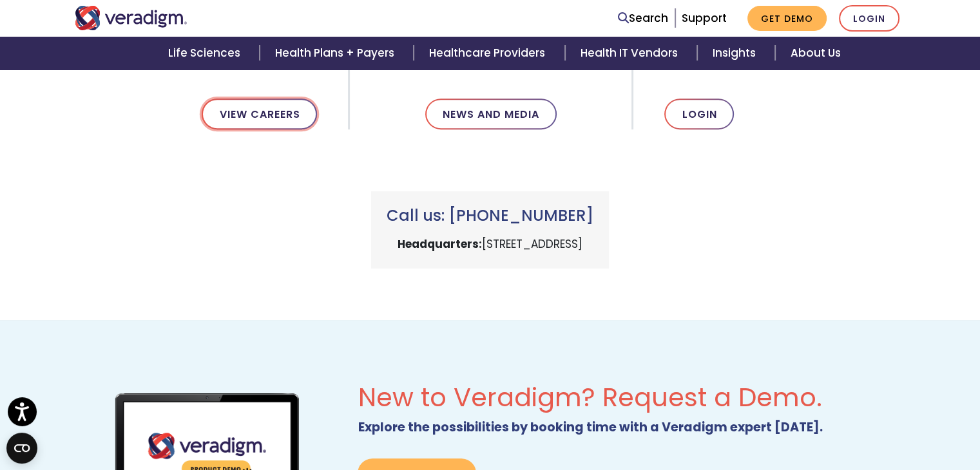 This screenshot has height=470, width=980. I want to click on button: Open CMP widget, so click(22, 448).